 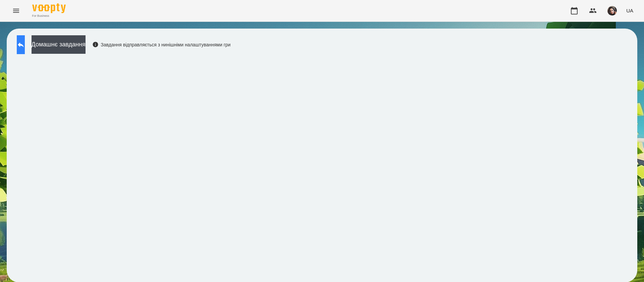 What do you see at coordinates (58, 44) in the screenshot?
I see `button: Домашнє завдання` at bounding box center [58, 44].